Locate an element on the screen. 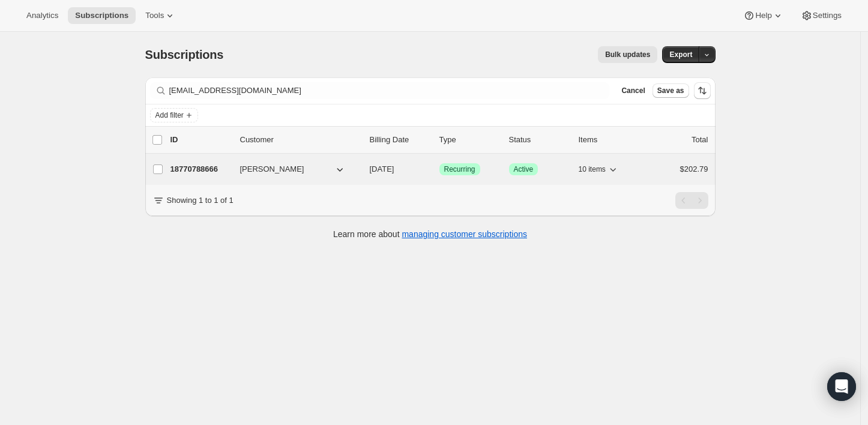  button: Help is located at coordinates (762, 16).